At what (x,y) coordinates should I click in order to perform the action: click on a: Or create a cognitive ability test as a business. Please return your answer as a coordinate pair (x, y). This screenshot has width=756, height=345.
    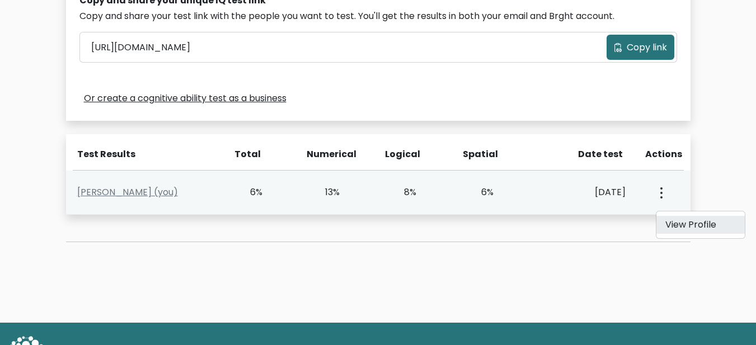
    Looking at the image, I should click on (185, 98).